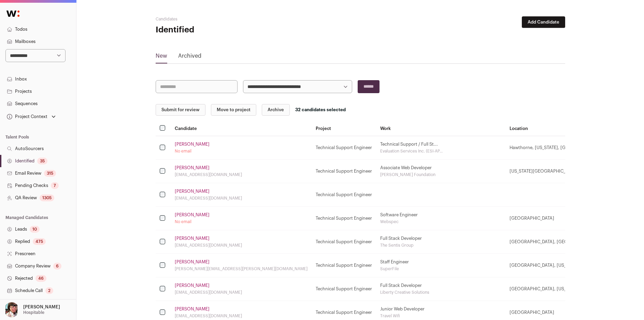 The width and height of the screenshot is (644, 320). I want to click on th: Project, so click(344, 129).